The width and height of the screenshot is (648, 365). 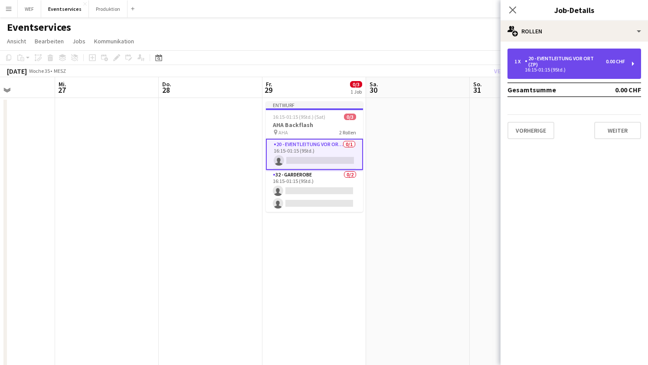 What do you see at coordinates (478, 84) in the screenshot?
I see `span: So.` at bounding box center [478, 84].